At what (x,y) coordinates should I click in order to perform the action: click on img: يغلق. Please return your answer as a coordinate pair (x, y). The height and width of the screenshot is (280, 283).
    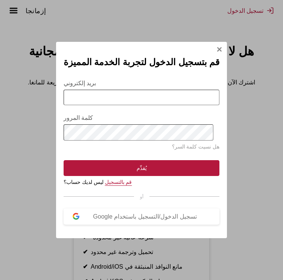
    Looking at the image, I should click on (220, 49).